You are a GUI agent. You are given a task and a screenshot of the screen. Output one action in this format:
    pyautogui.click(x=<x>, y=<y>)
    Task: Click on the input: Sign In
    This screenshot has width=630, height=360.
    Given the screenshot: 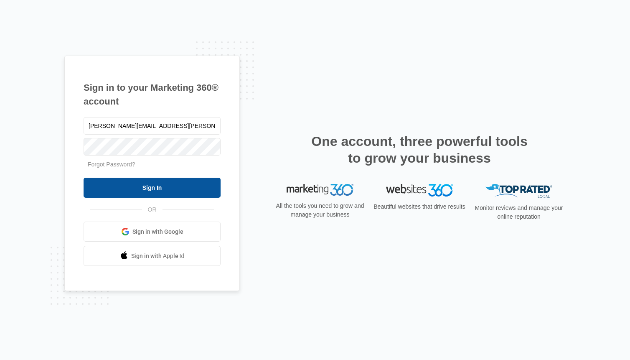 What is the action you would take?
    pyautogui.click(x=152, y=188)
    